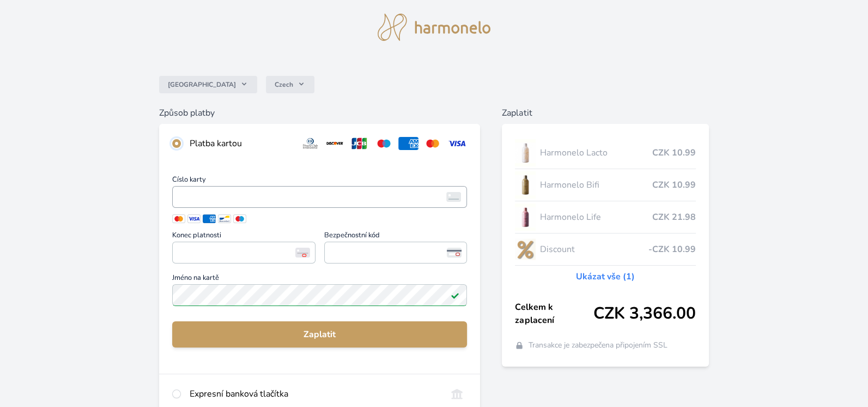 The width and height of the screenshot is (868, 407). Describe the element at coordinates (525, 185) in the screenshot. I see `img: CLEAN_BIFI_se_stinem_x-lo.jpg` at that location.